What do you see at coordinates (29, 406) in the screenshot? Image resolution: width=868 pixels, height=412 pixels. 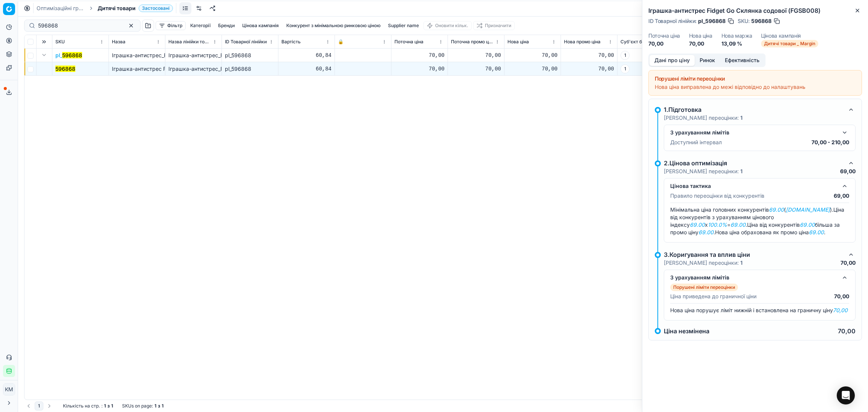 I see `button: Go to previous page` at bounding box center [29, 406].